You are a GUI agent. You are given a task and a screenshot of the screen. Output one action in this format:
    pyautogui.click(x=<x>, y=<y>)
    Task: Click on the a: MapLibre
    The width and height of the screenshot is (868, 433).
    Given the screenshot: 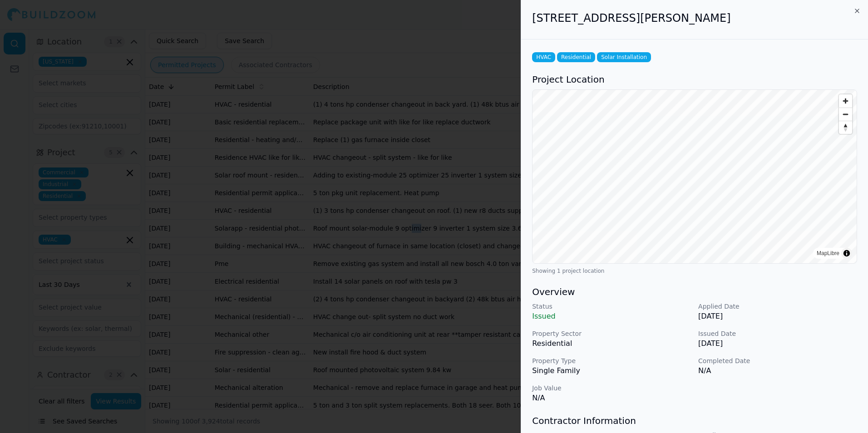 What is the action you would take?
    pyautogui.click(x=828, y=253)
    